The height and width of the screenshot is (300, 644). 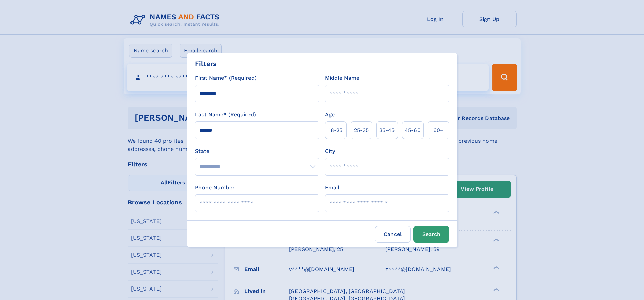 I want to click on label: Phone Number, so click(x=214, y=188).